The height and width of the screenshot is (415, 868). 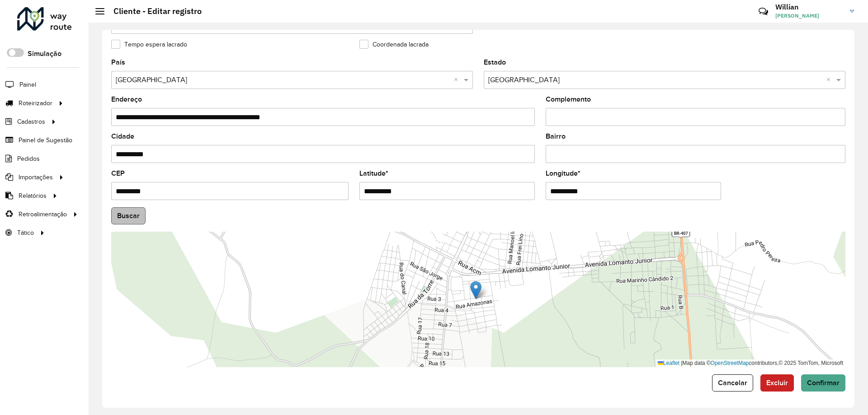 I want to click on span: Cancelar, so click(x=732, y=383).